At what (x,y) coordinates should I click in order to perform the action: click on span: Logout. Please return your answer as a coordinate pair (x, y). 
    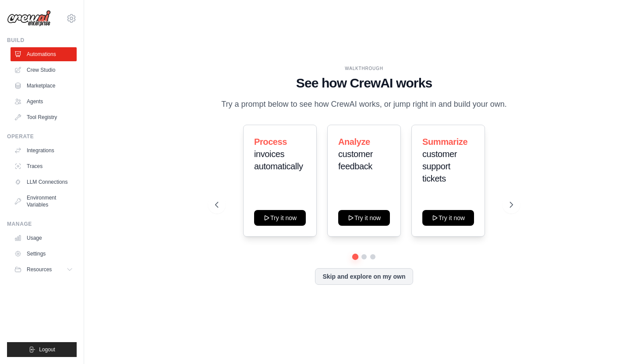
    Looking at the image, I should click on (47, 350).